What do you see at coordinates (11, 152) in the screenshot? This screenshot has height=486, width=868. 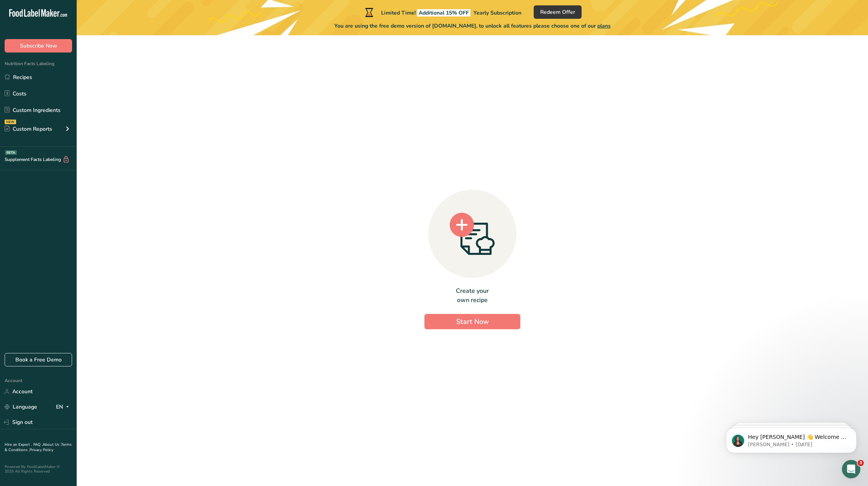 I see `div: BETA` at bounding box center [11, 152].